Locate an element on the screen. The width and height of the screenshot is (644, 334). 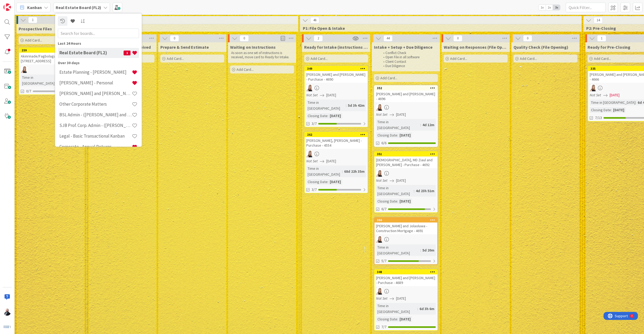
span: 6/6 is located at coordinates (384, 143).